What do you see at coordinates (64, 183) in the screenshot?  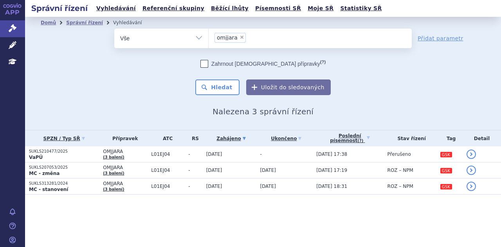 I see `p: SUKLS313281/2024` at bounding box center [64, 183].